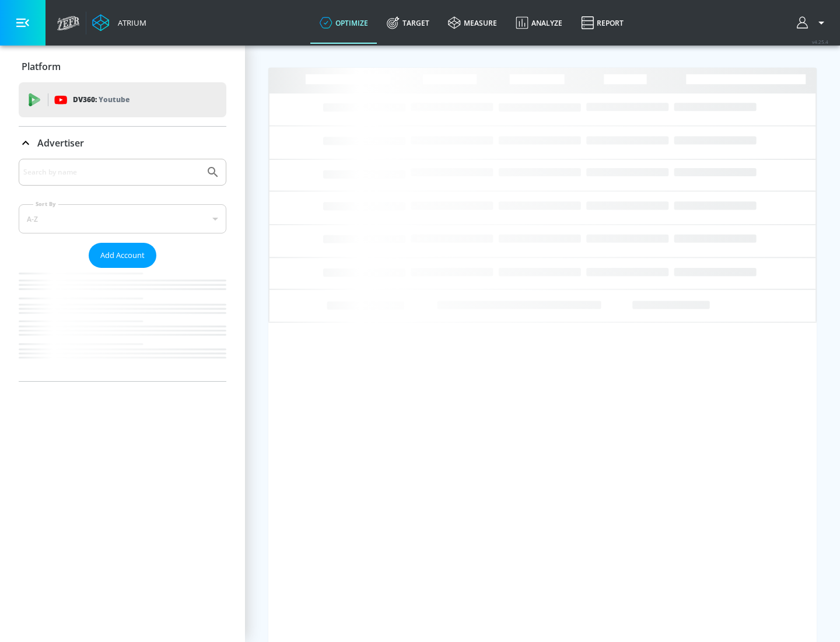 This screenshot has width=840, height=642. I want to click on a: measure, so click(472, 23).